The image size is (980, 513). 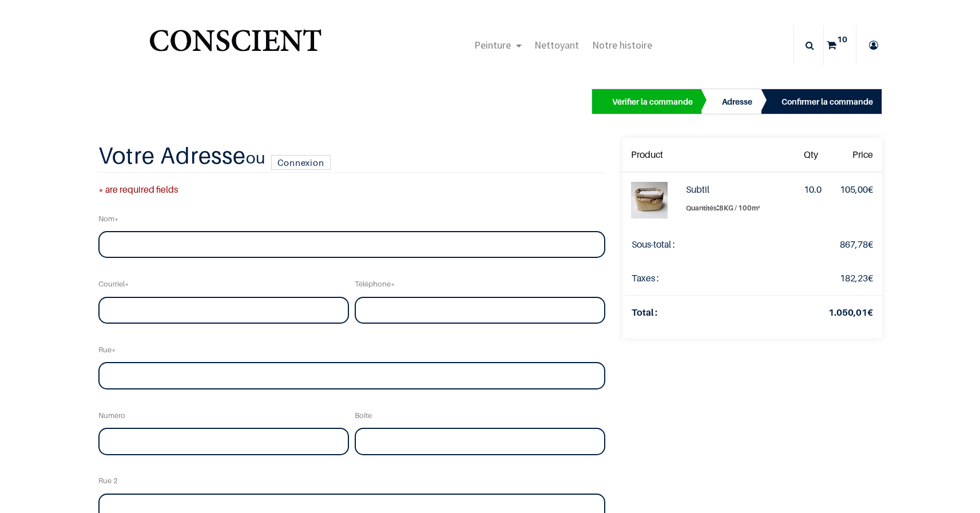 I want to click on h2: Votre Adresse, so click(x=352, y=158).